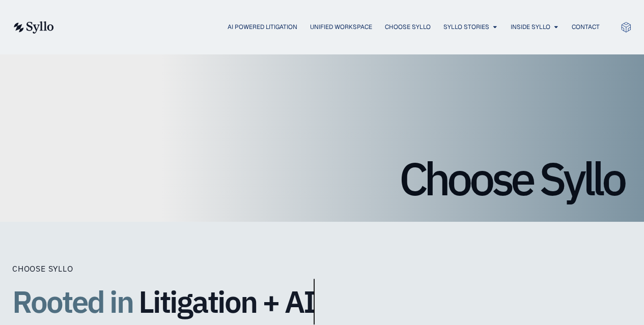 Image resolution: width=644 pixels, height=325 pixels. What do you see at coordinates (263, 27) in the screenshot?
I see `span: AI Powered Litigation` at bounding box center [263, 27].